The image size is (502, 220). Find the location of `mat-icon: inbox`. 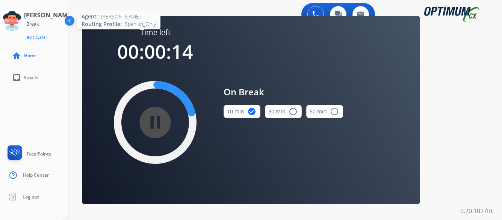

mat-icon: inbox is located at coordinates (17, 77).